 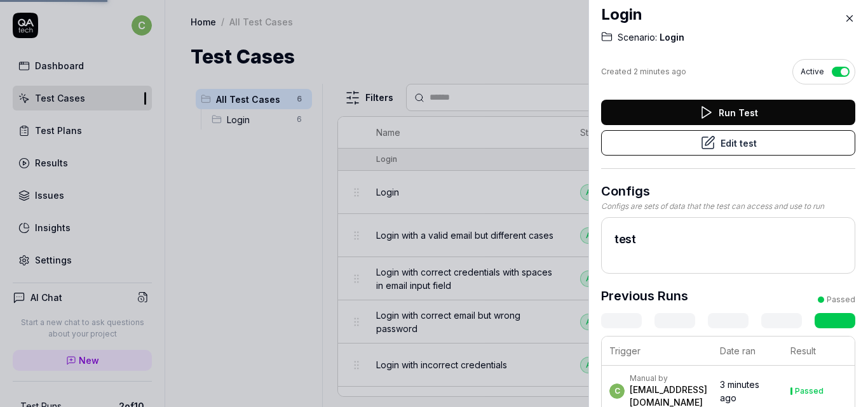 I want to click on th: Date ran, so click(x=747, y=351).